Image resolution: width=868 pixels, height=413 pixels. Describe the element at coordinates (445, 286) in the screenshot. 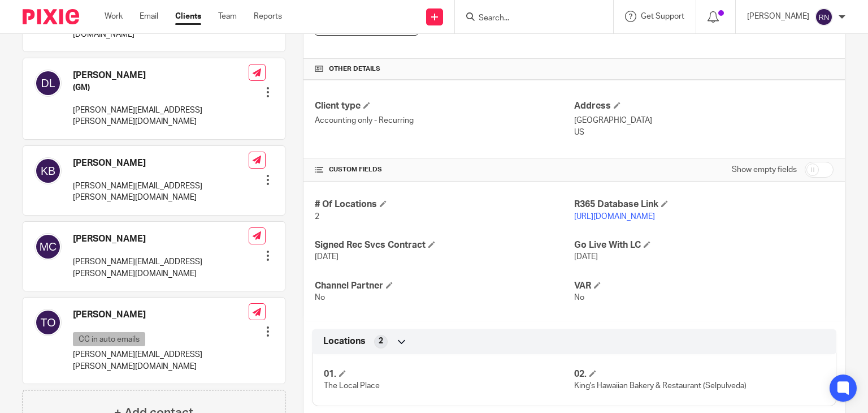

I see `h4: Channel Partner` at that location.